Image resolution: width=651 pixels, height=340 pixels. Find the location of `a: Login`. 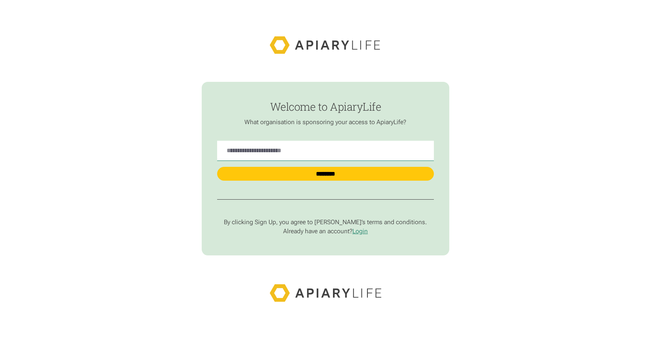

a: Login is located at coordinates (360, 231).